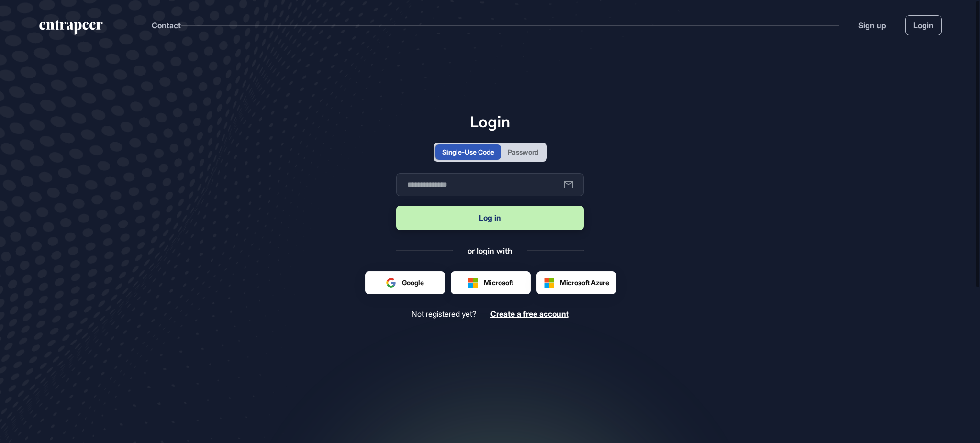 The image size is (980, 443). I want to click on span: Not registered yet?, so click(443, 314).